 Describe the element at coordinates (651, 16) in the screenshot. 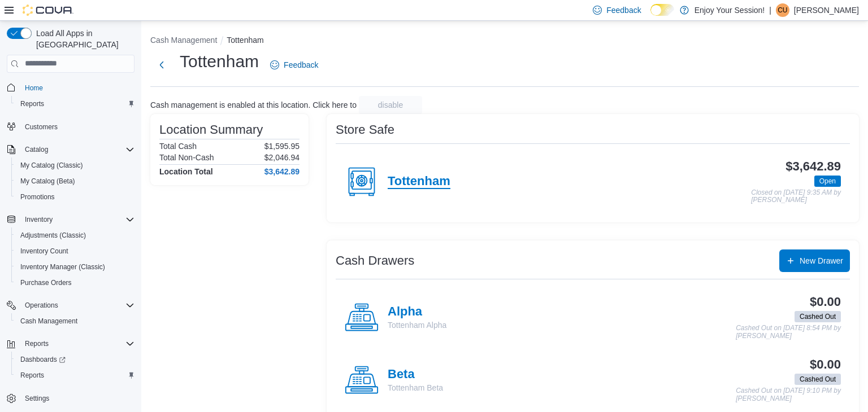

I see `span: Dark Mode` at that location.